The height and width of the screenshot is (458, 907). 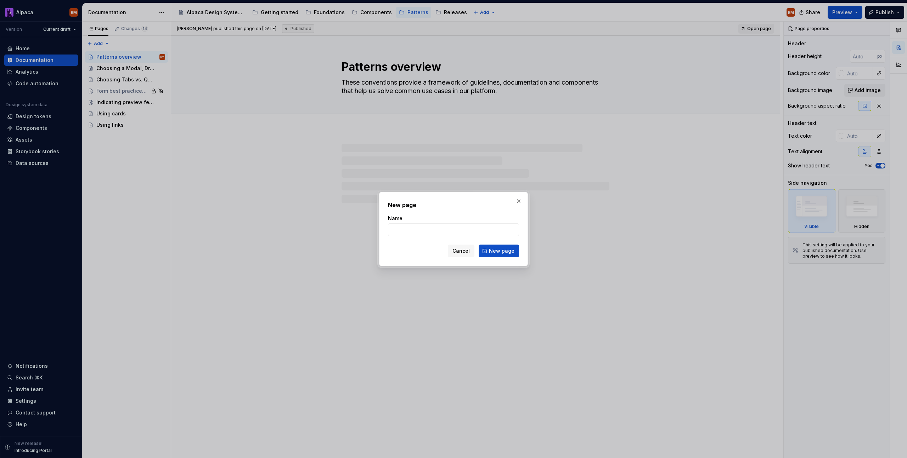 What do you see at coordinates (395, 219) in the screenshot?
I see `label: Name` at bounding box center [395, 219].